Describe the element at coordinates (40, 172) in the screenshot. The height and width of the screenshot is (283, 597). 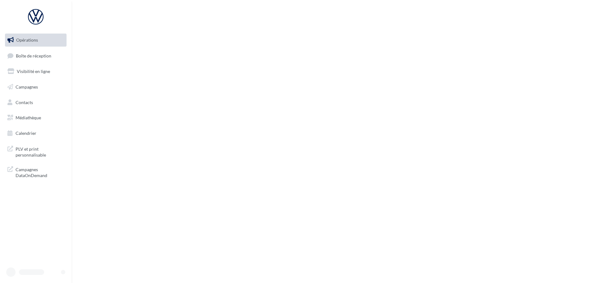
I see `span: Campagnes DataOnDemand` at that location.